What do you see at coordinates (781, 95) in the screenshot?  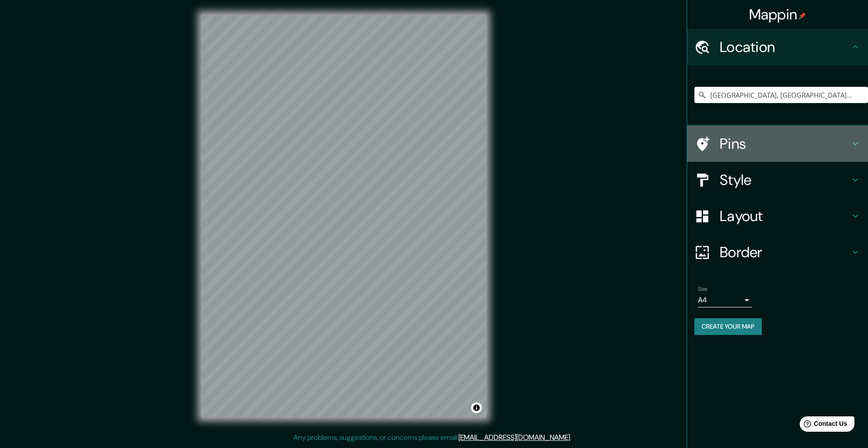 I see `input: Pick your city or area` at bounding box center [781, 95].